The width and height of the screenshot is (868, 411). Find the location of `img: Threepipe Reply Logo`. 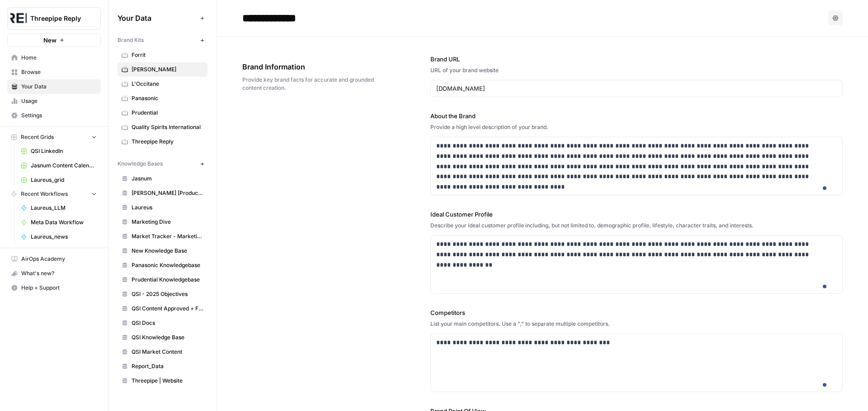

img: Threepipe Reply Logo is located at coordinates (18, 18).